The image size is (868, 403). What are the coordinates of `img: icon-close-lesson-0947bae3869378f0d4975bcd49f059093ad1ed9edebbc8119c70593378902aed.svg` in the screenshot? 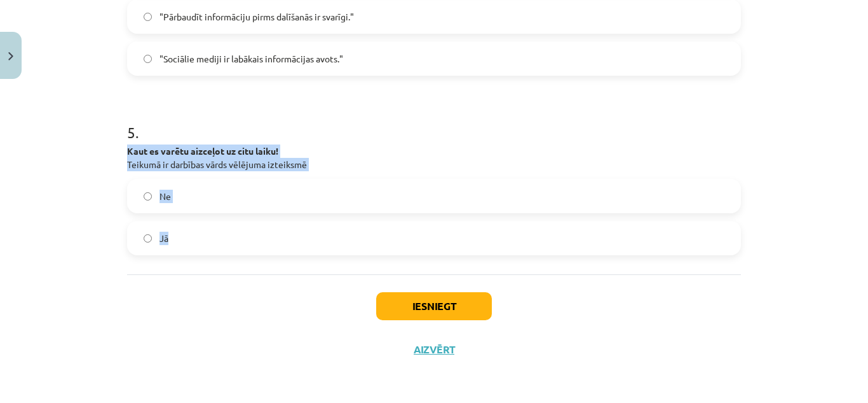 It's located at (11, 56).